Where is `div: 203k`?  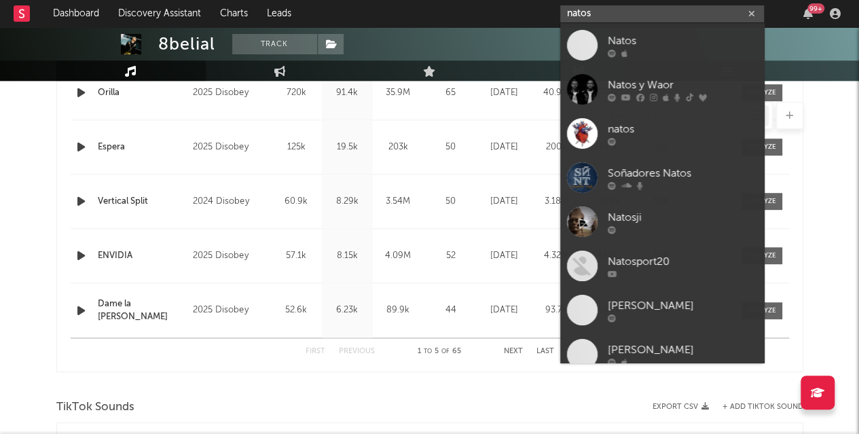 div: 203k is located at coordinates (398, 147).